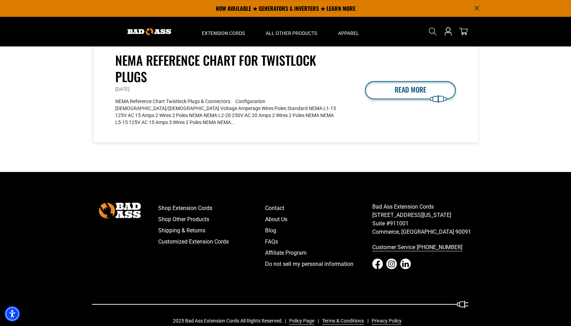 This screenshot has height=326, width=571. What do you see at coordinates (291, 33) in the screenshot?
I see `span: All Other Products` at bounding box center [291, 33].